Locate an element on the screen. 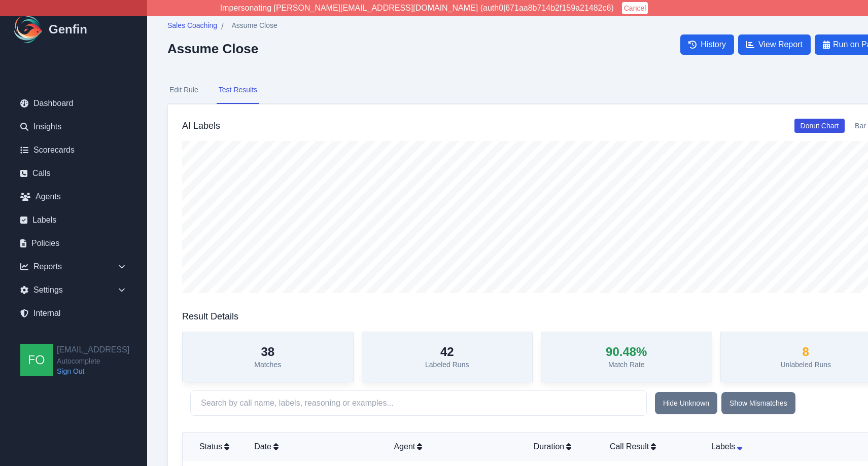 This screenshot has height=466, width=868. a: Labels is located at coordinates (73, 220).